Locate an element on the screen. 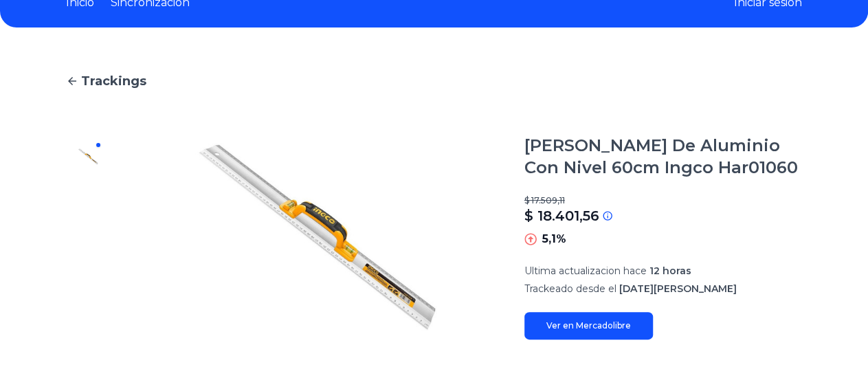  span: Ultima actualizacion hace is located at coordinates (586, 271).